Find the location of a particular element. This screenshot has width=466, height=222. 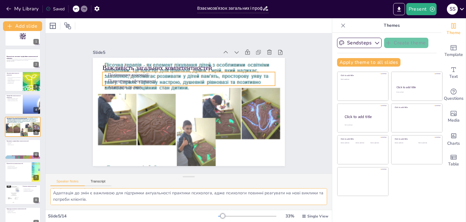

p: Приклади загальних компетентностей is located at coordinates (23, 209).